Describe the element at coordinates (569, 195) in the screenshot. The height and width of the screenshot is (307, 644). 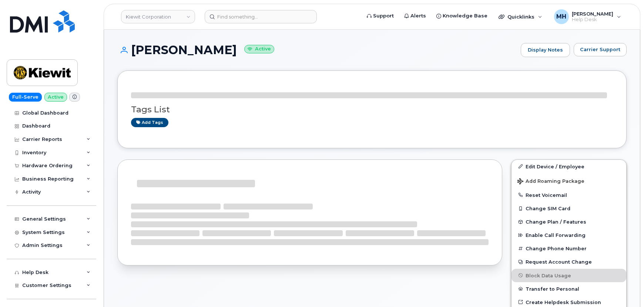
I see `button: Reset Voicemail` at that location.